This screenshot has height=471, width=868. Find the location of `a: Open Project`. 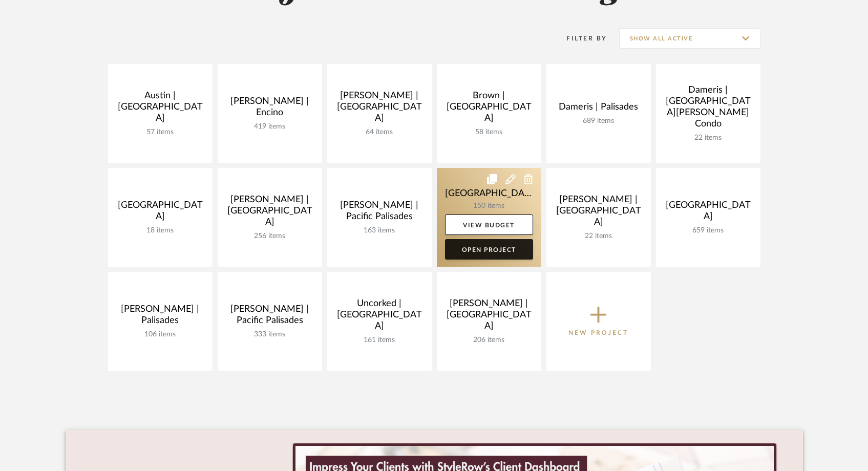

a: Open Project is located at coordinates (489, 249).